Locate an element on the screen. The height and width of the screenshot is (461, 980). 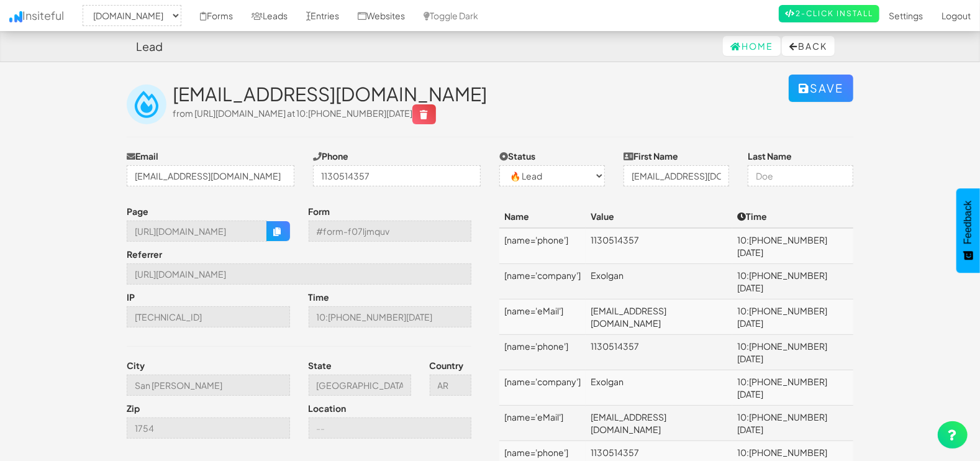
label: Referrer is located at coordinates (144, 254).